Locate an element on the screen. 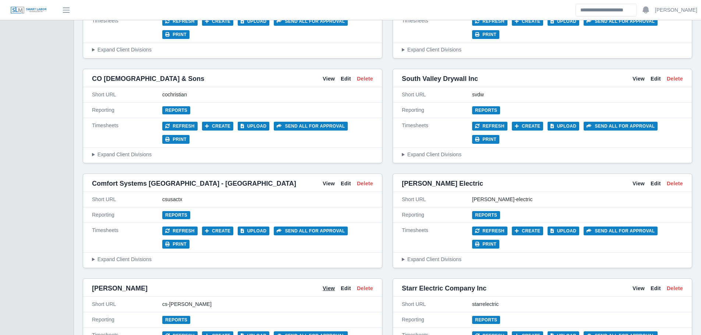 The width and height of the screenshot is (701, 335). div: csusactx is located at coordinates (268, 200).